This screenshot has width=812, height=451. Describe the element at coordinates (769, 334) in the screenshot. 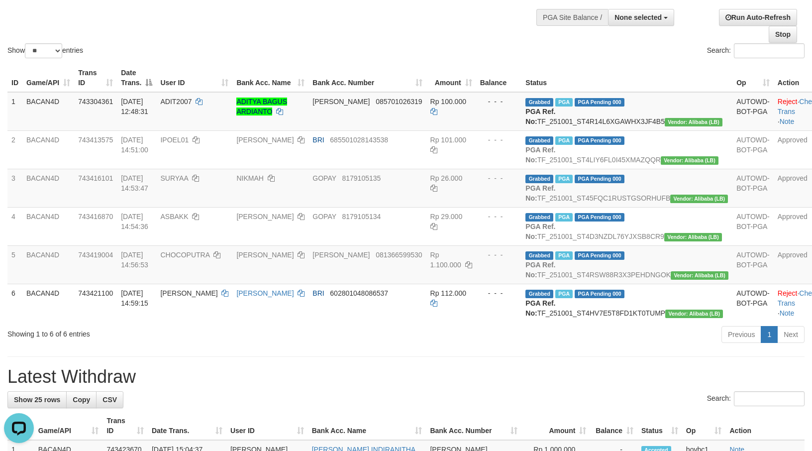

I see `a: 1` at that location.